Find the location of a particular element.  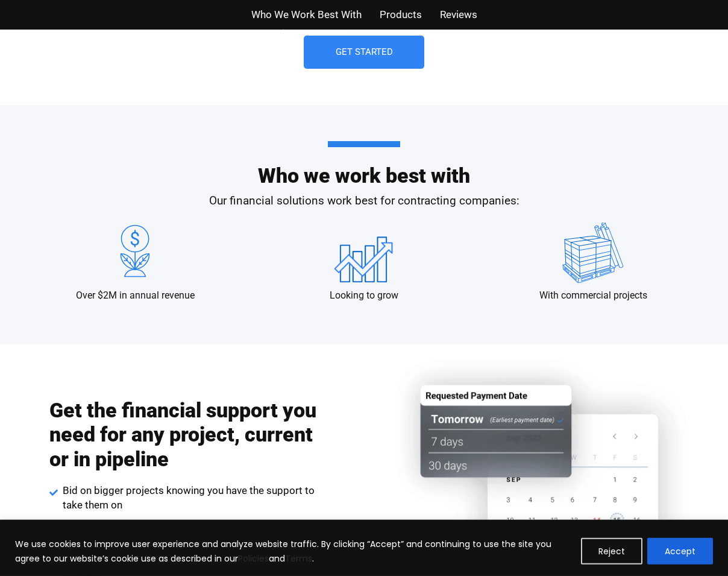

a: Policies is located at coordinates (253, 558).